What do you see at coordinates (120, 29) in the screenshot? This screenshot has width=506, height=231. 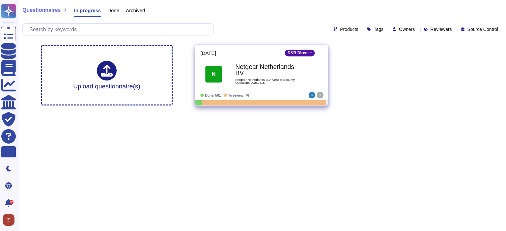 I see `input: Search by keywords` at bounding box center [120, 29].